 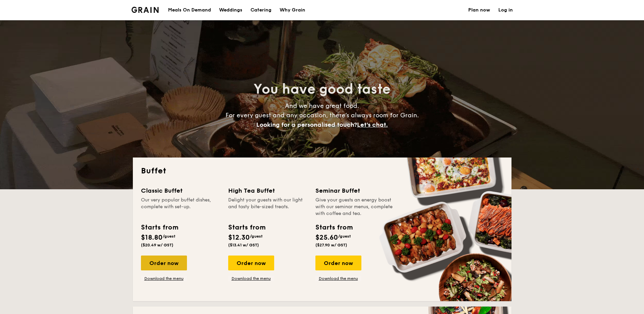 What do you see at coordinates (322, 171) in the screenshot?
I see `h2: Buffet` at bounding box center [322, 171].